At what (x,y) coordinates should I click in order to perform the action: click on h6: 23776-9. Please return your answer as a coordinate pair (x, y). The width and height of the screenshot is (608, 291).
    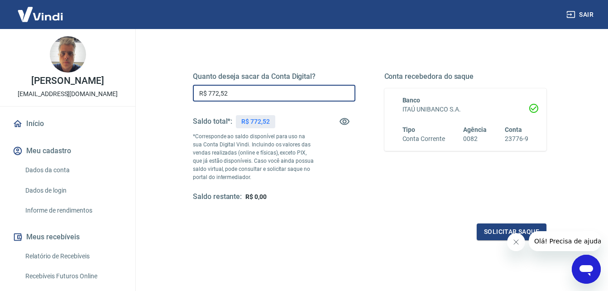
    Looking at the image, I should click on (517, 139).